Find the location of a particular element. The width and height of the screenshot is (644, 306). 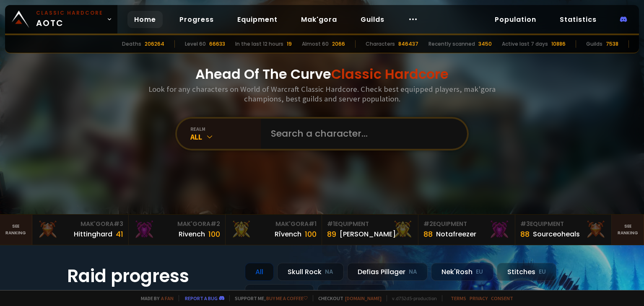

div: Skull Rock is located at coordinates (310, 271).